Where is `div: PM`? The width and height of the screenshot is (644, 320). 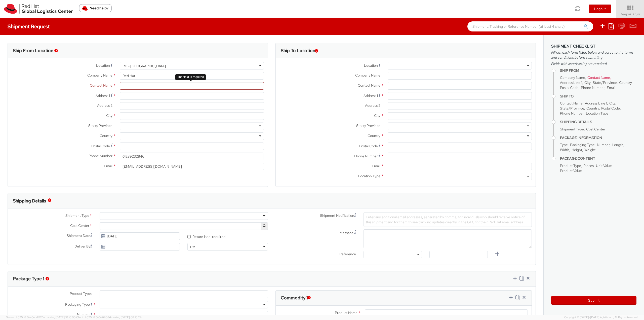 div: PM is located at coordinates (193, 247).